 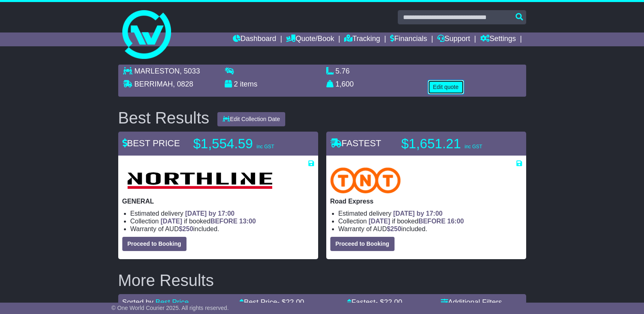 What do you see at coordinates (271, 302) in the screenshot?
I see `a: Best Price- $22.00` at bounding box center [271, 302].